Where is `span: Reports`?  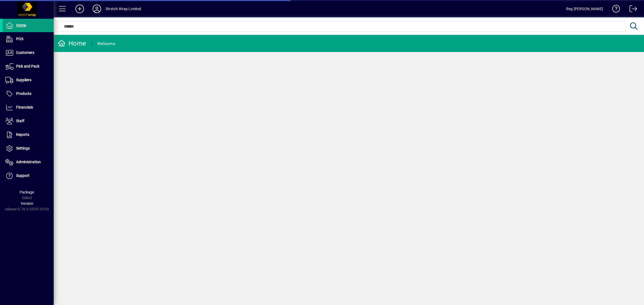 span: Reports is located at coordinates (23, 135).